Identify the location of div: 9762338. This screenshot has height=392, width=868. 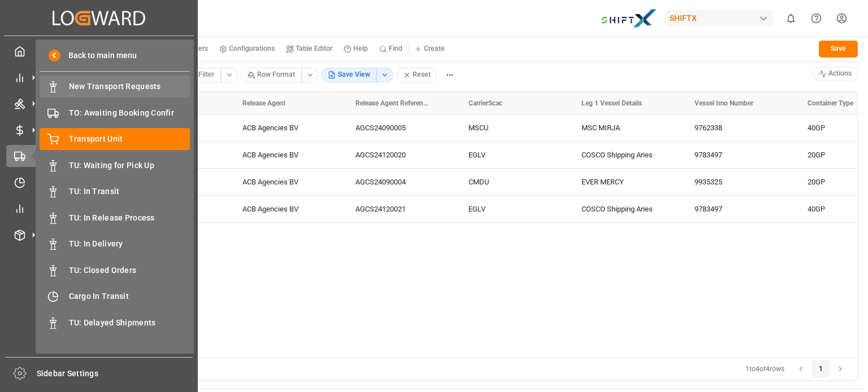
(738, 128).